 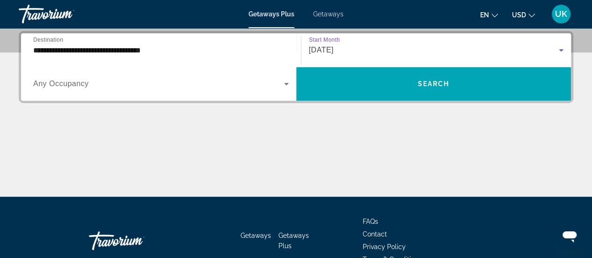 I want to click on a: Contact, so click(x=375, y=234).